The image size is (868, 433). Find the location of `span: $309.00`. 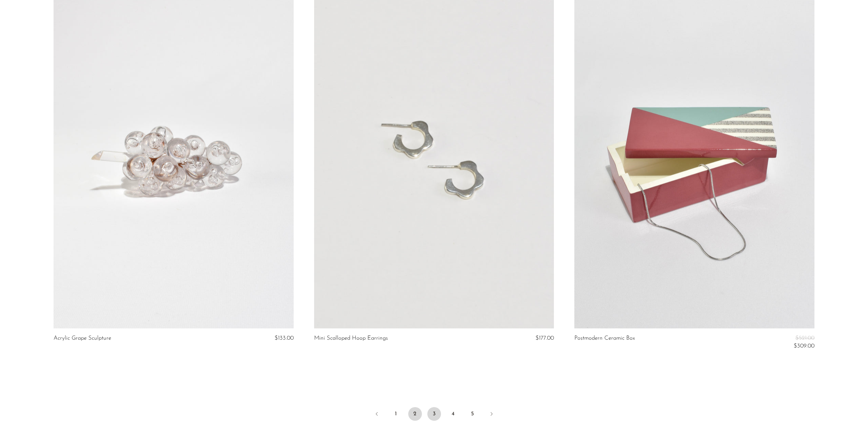

span: $309.00 is located at coordinates (804, 346).